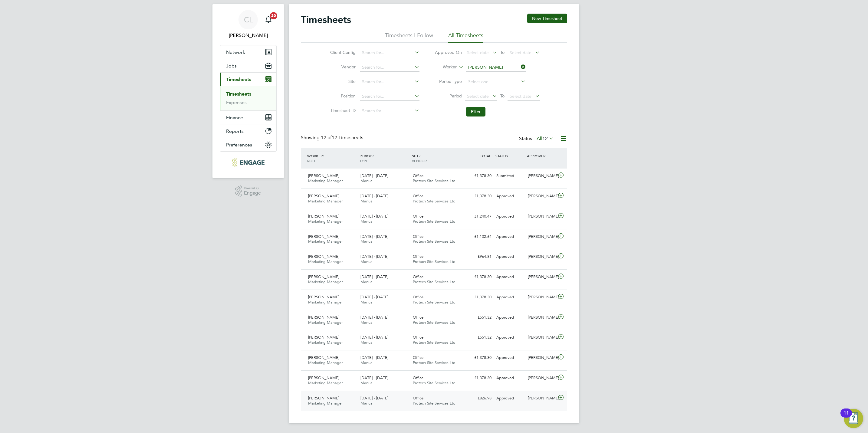  Describe the element at coordinates (448, 53) in the screenshot. I see `label: Approved On` at that location.